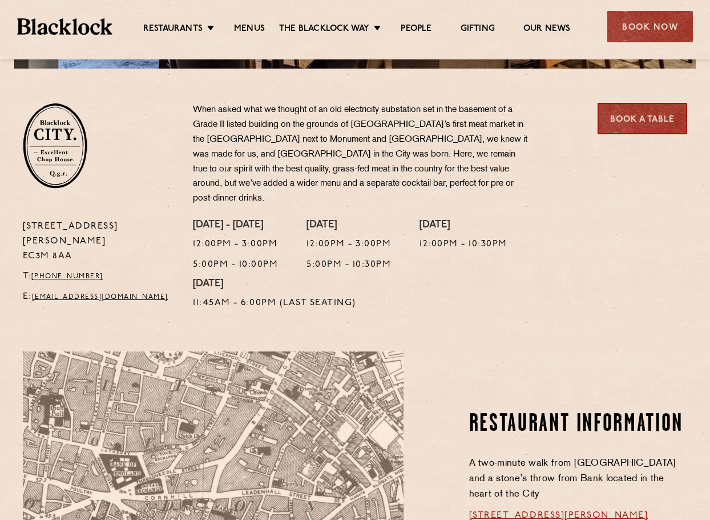  I want to click on a: Gifting, so click(478, 30).